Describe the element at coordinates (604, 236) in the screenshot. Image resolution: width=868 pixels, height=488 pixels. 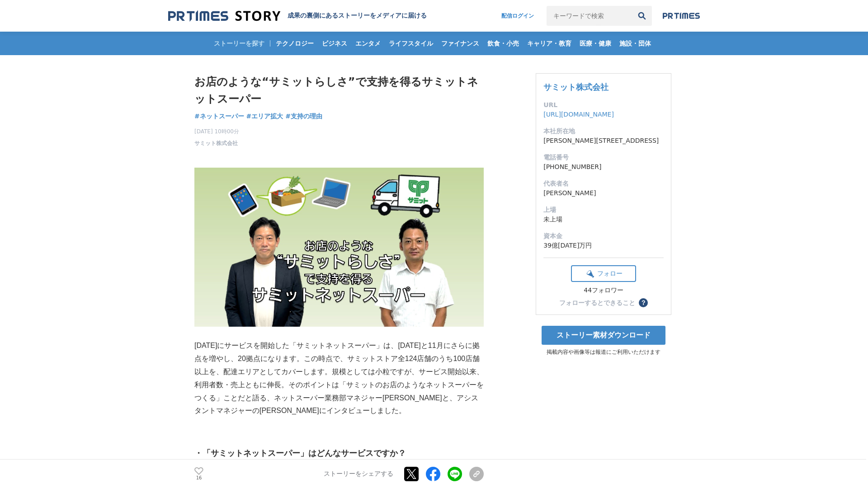
I see `dt: 資本金` at that location.